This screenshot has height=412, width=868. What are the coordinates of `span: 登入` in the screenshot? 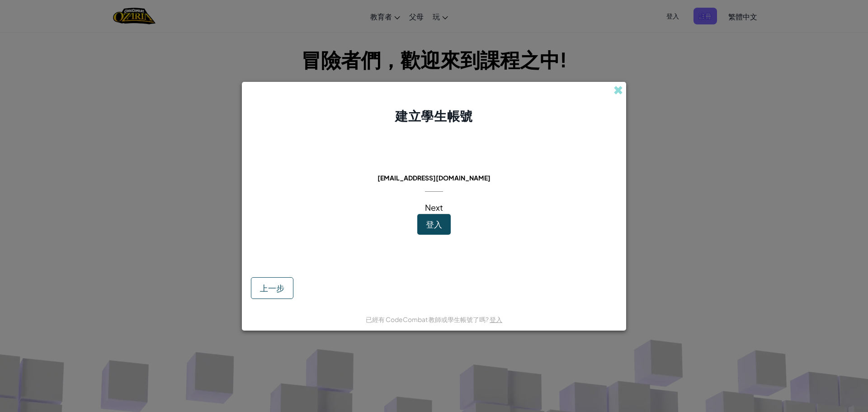 It's located at (434, 224).